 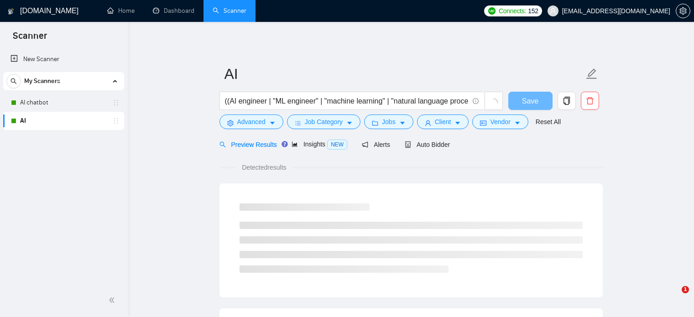 I want to click on span: bars, so click(x=298, y=123).